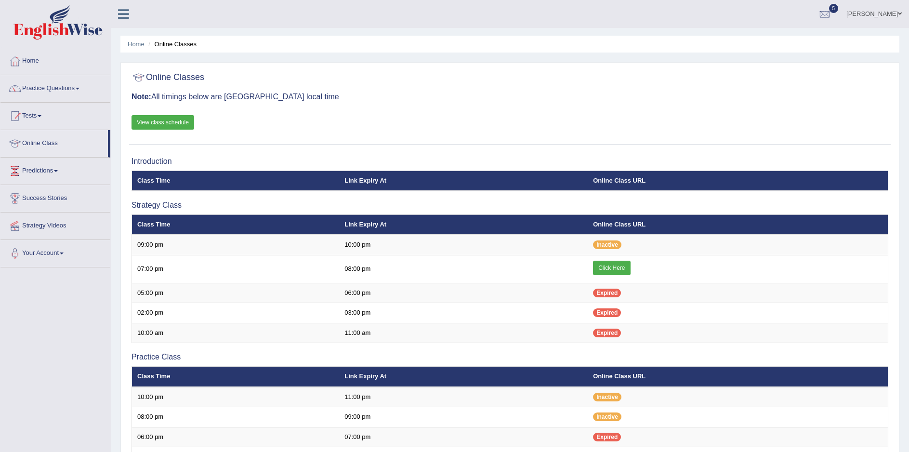 This screenshot has width=909, height=452. What do you see at coordinates (236, 313) in the screenshot?
I see `td: 02:00 pm` at bounding box center [236, 313].